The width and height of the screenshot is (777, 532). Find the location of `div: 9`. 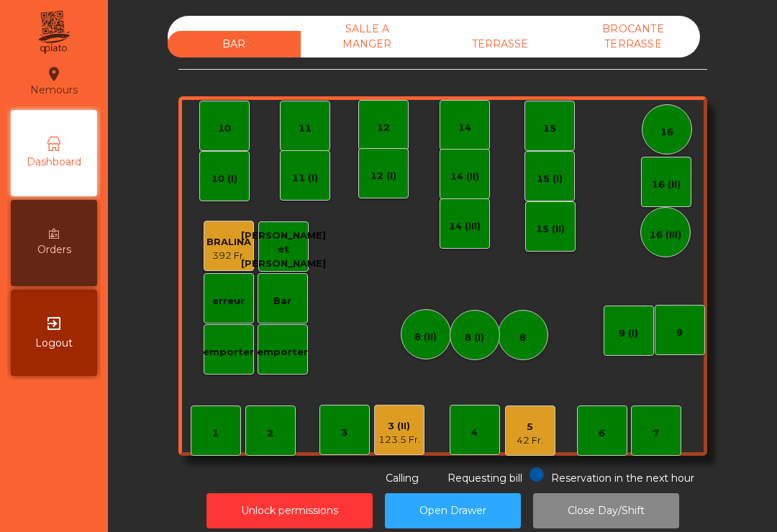

div: 9 is located at coordinates (679, 333).